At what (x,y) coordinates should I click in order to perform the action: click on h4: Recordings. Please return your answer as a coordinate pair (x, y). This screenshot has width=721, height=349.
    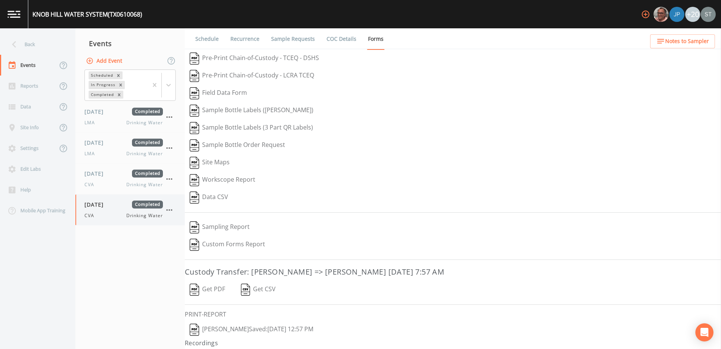
    Looking at the image, I should click on (453, 343).